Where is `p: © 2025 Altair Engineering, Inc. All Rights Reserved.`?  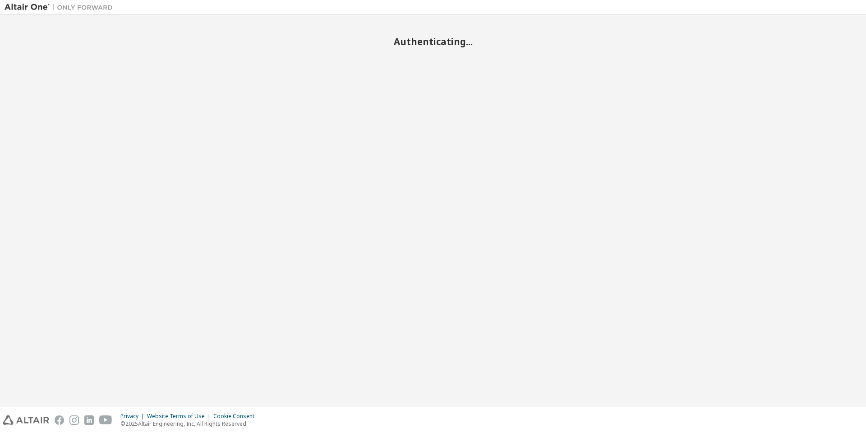
p: © 2025 Altair Engineering, Inc. All Rights Reserved. is located at coordinates (190, 423).